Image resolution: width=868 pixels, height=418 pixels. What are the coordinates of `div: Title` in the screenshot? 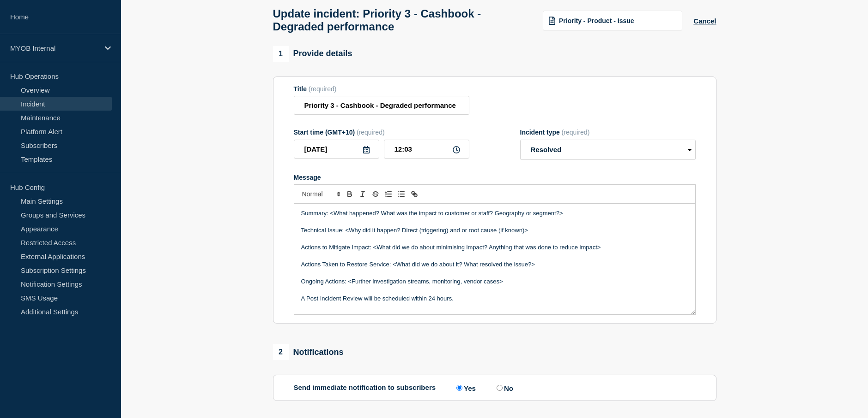 It's located at (382, 89).